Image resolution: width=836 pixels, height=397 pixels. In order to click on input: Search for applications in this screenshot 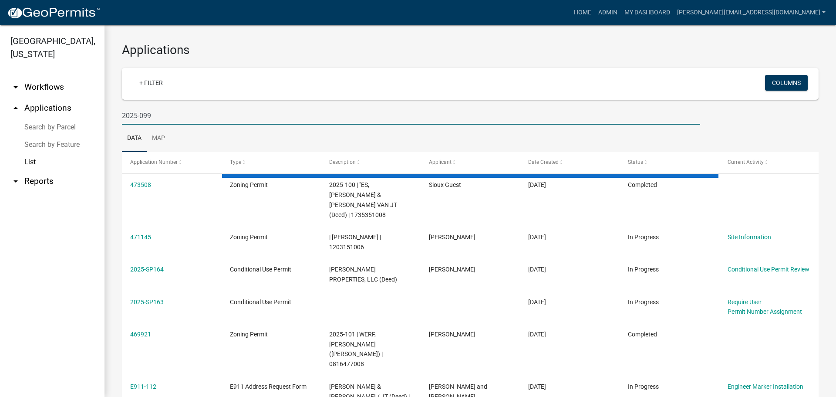, I will do `click(411, 115)`.